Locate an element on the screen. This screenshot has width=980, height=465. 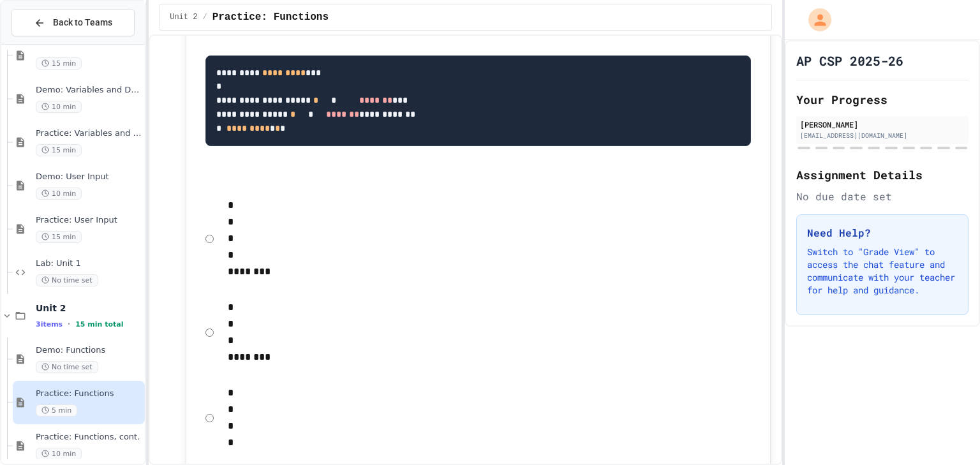
span: Demo: Variables and Data Types is located at coordinates (89, 90).